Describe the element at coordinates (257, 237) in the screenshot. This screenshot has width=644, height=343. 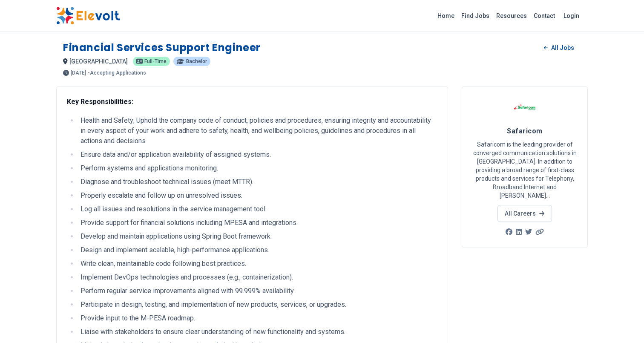
I see `li: Develop and maintain applications using Spring Boot framework.` at that location.